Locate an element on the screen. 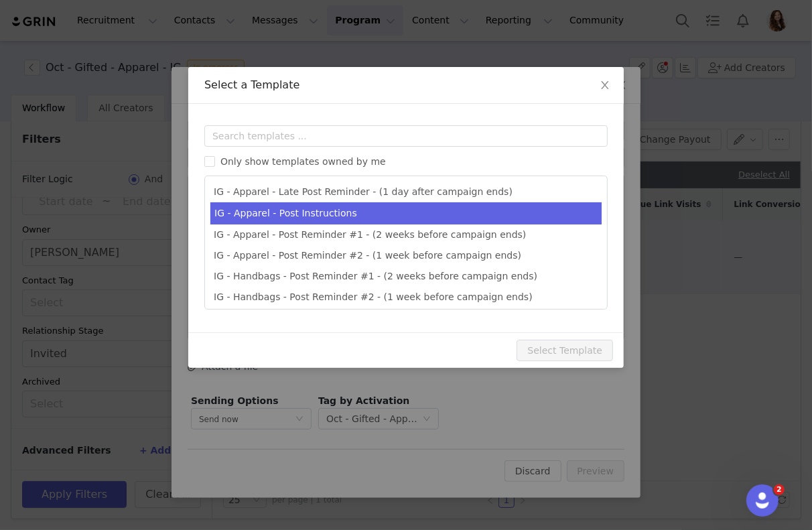 The width and height of the screenshot is (812, 530). span: 2 is located at coordinates (779, 490).